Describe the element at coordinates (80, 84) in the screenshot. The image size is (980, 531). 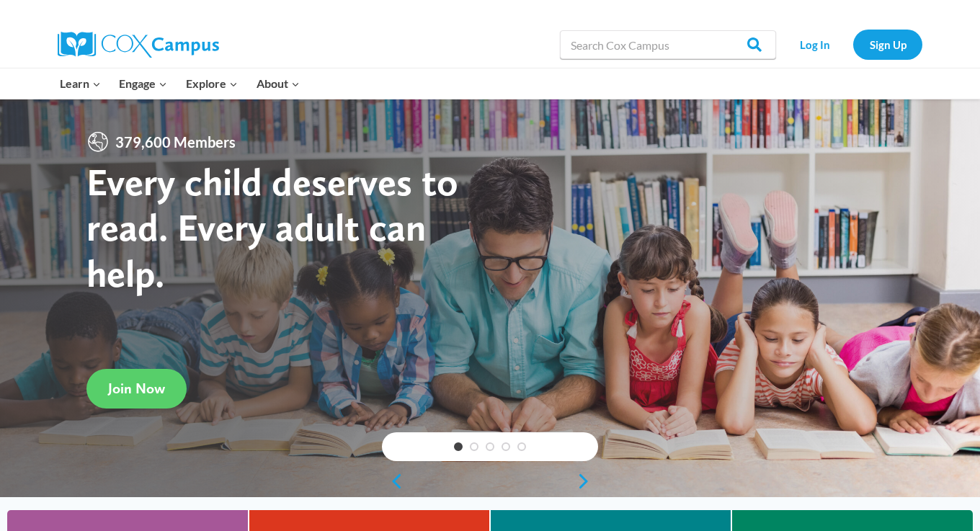
I see `span: Learn` at that location.